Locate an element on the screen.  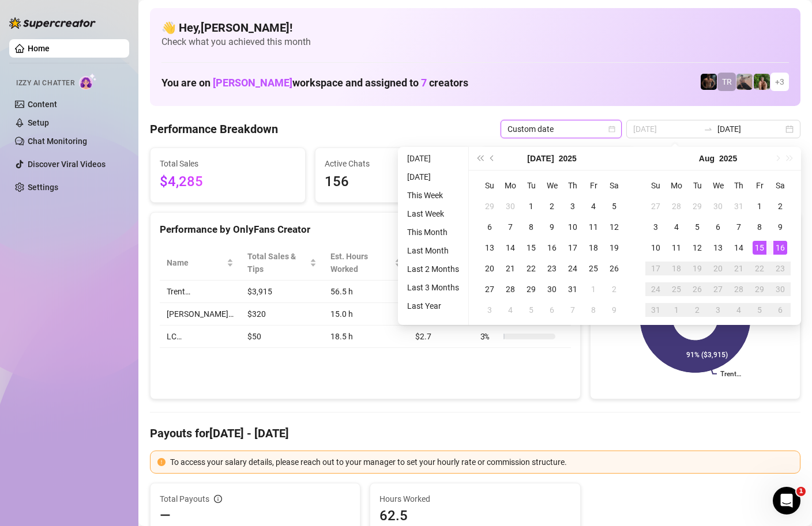
span: Active Chats is located at coordinates (393, 163).